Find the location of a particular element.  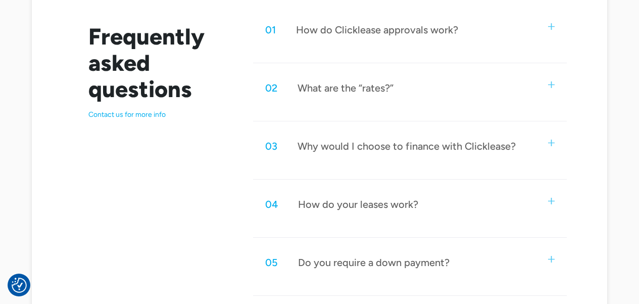

div: How do your leases work? is located at coordinates (358, 204).